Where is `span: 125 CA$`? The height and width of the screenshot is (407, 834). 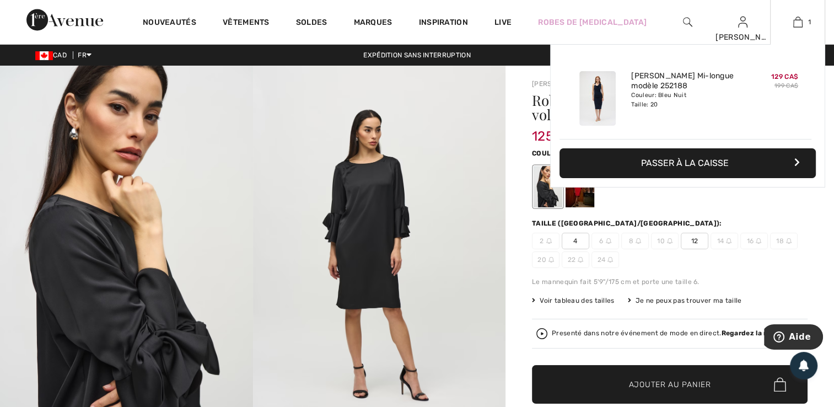
span: 125 CA$ is located at coordinates (557, 131).